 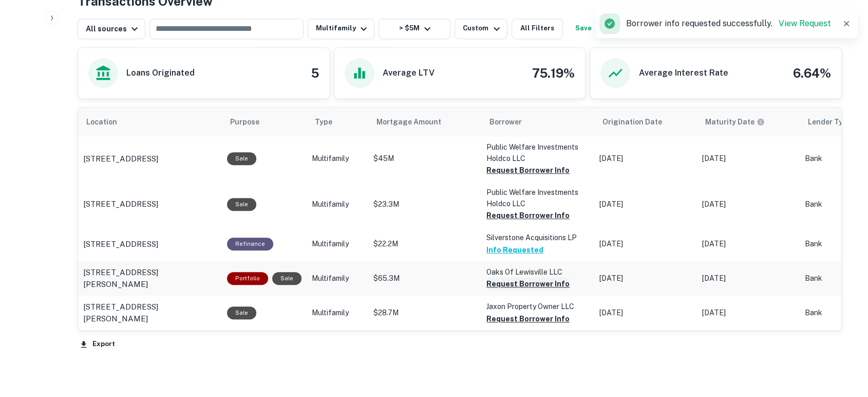 What do you see at coordinates (111, 29) in the screenshot?
I see `button: All sources` at bounding box center [111, 29].